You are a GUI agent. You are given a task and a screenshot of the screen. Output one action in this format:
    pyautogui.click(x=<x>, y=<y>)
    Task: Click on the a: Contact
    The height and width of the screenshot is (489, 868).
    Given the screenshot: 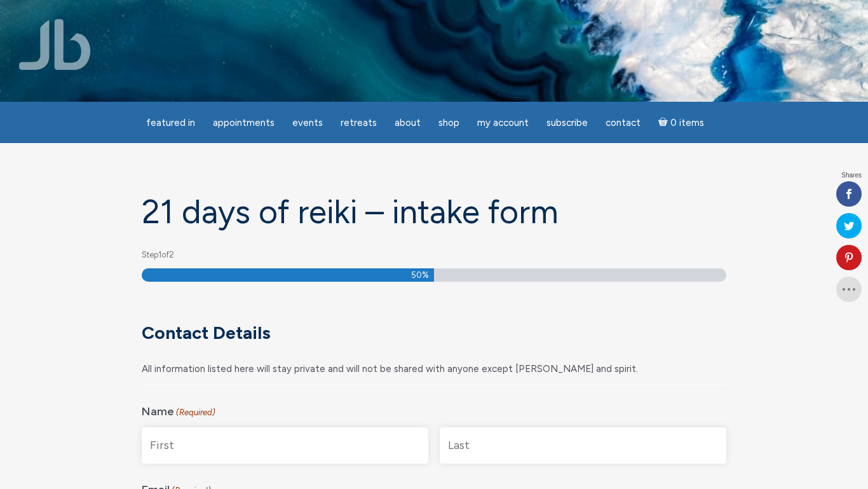 What is the action you would take?
    pyautogui.click(x=623, y=123)
    